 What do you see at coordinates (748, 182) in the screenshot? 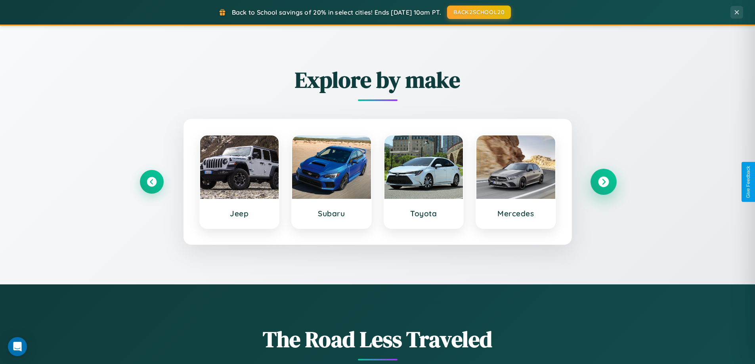
I see `div: Give Feedback` at bounding box center [748, 182].